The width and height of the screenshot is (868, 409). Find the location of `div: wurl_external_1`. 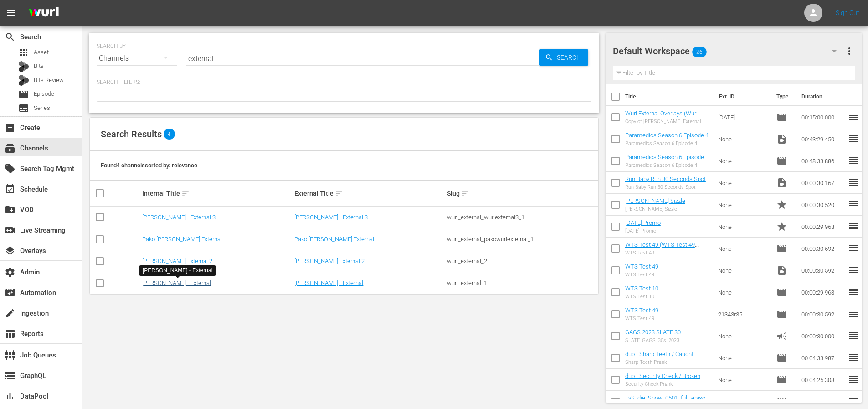

div: wurl_external_1 is located at coordinates (522, 283).